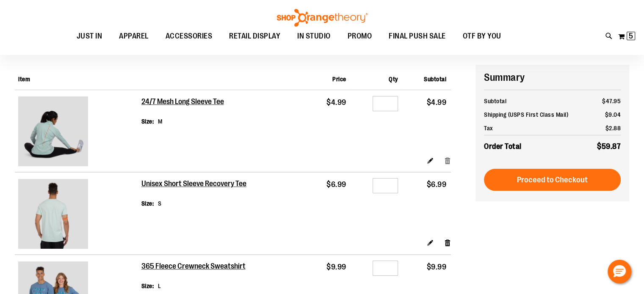 The height and width of the screenshot is (294, 644). I want to click on span: $2.88, so click(613, 128).